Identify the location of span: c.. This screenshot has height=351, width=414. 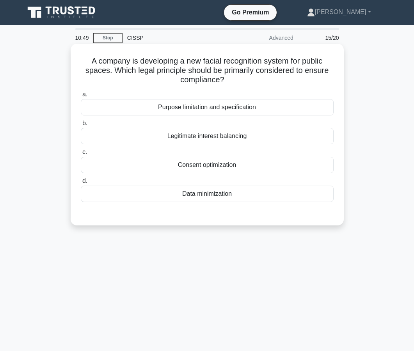
(85, 152).